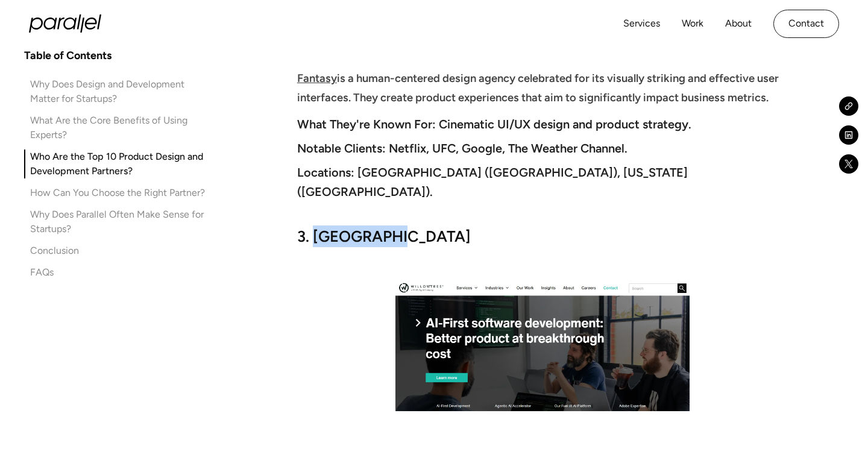 The height and width of the screenshot is (469, 868). Describe the element at coordinates (117, 193) in the screenshot. I see `div: How Can You Choose the Right Partner?` at that location.